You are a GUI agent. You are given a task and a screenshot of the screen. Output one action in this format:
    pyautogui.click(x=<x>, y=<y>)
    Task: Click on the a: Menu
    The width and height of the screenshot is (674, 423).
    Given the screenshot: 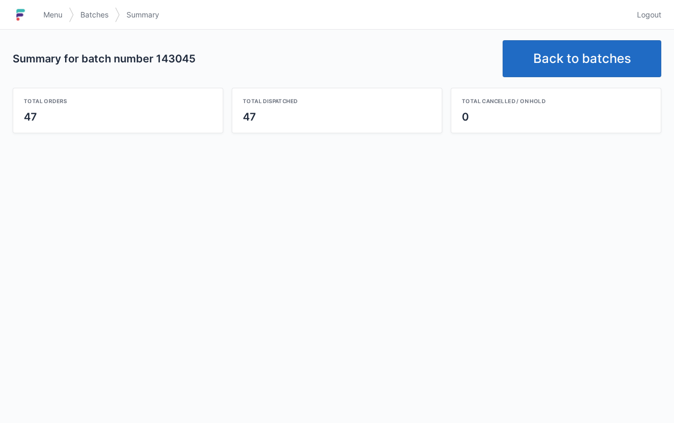 What is the action you would take?
    pyautogui.click(x=53, y=15)
    